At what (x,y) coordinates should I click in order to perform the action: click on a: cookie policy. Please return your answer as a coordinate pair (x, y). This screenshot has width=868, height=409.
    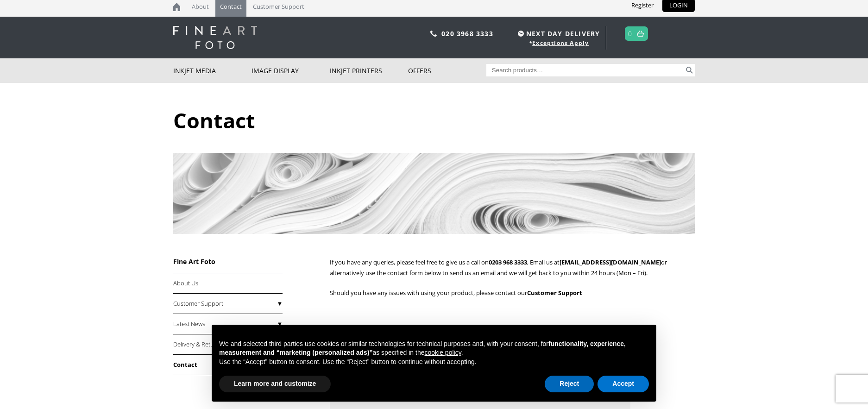
    Looking at the image, I should click on (443, 353).